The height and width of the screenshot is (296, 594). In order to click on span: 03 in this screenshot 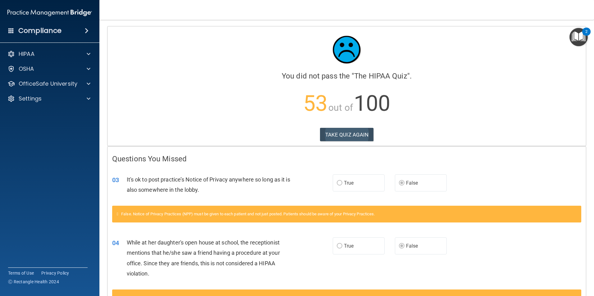, I will do `click(115, 180)`.